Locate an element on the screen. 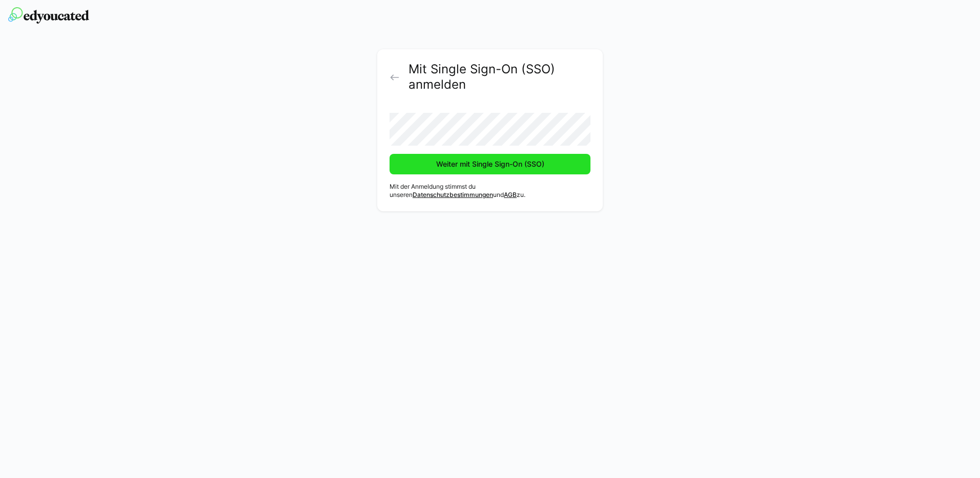 Image resolution: width=980 pixels, height=478 pixels. button: Weiter mit Single Sign-On (SSO) is located at coordinates (490, 164).